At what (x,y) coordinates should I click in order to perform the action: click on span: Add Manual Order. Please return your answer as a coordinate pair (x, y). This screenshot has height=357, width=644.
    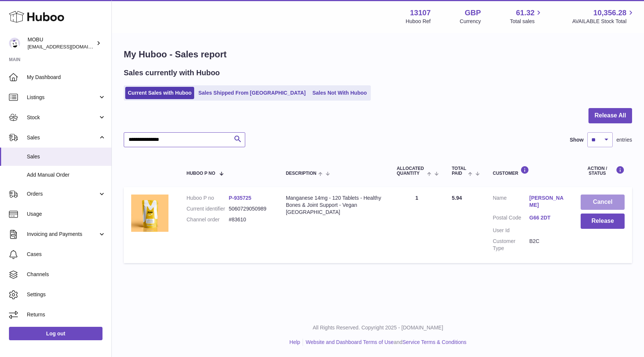
    Looking at the image, I should click on (66, 175).